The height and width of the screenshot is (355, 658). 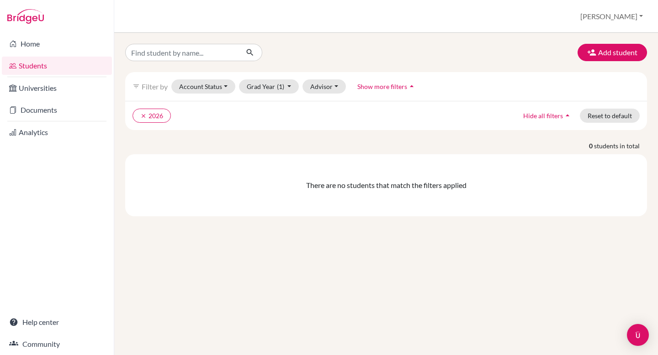 What do you see at coordinates (136, 86) in the screenshot?
I see `i: filter_list` at bounding box center [136, 86].